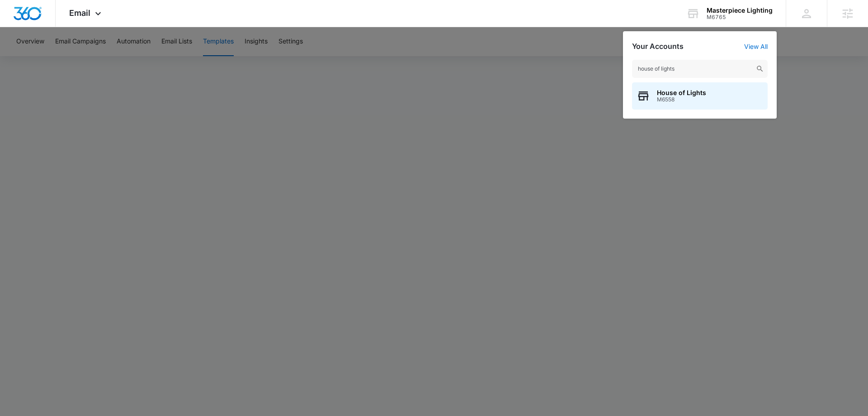 This screenshot has width=868, height=416. Describe the element at coordinates (658, 46) in the screenshot. I see `h2: Your Accounts` at that location.